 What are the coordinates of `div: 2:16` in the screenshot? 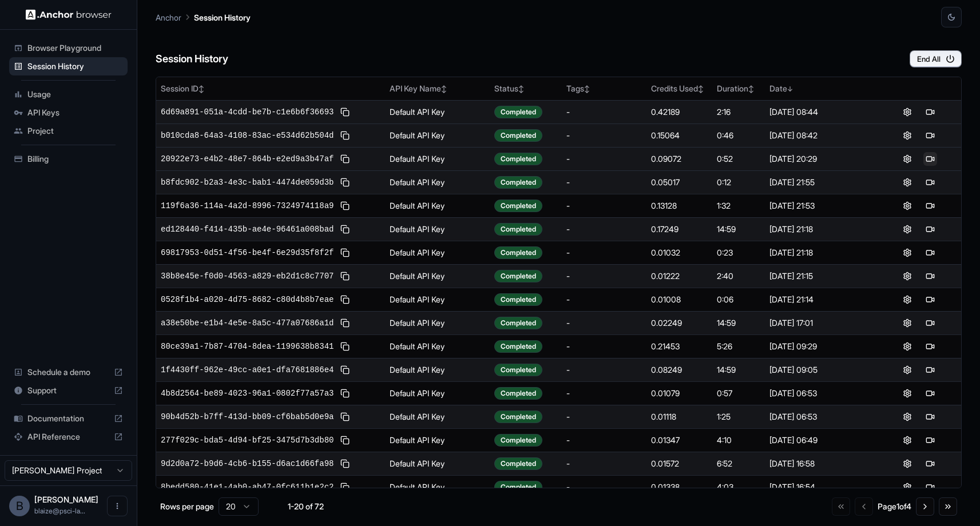 It's located at (738, 112).